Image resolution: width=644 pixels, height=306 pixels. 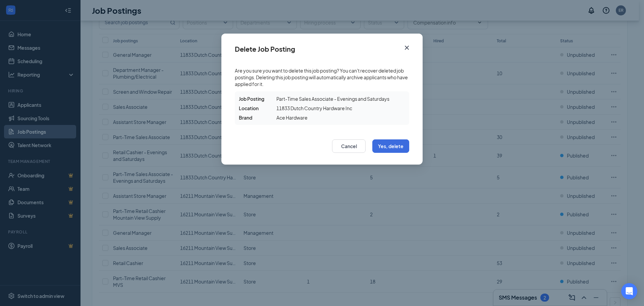 I want to click on div: Delete Job Posting, so click(x=265, y=49).